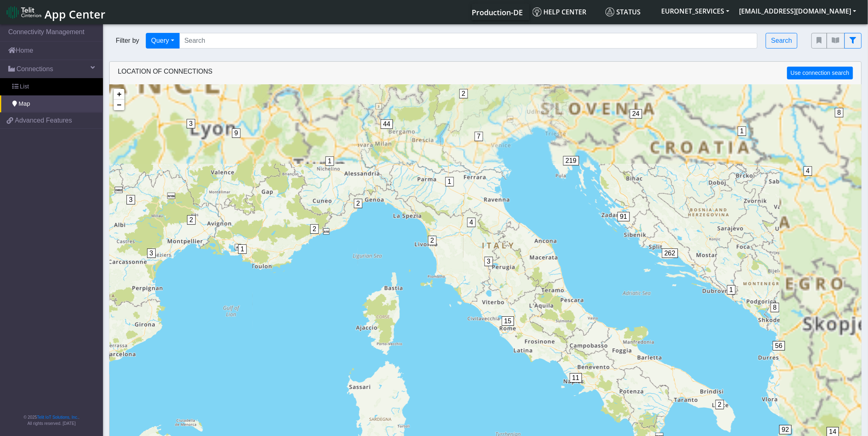 The width and height of the screenshot is (868, 436). Describe the element at coordinates (24, 12) in the screenshot. I see `img: logo-telit-cinterion-gw-new.png` at that location.